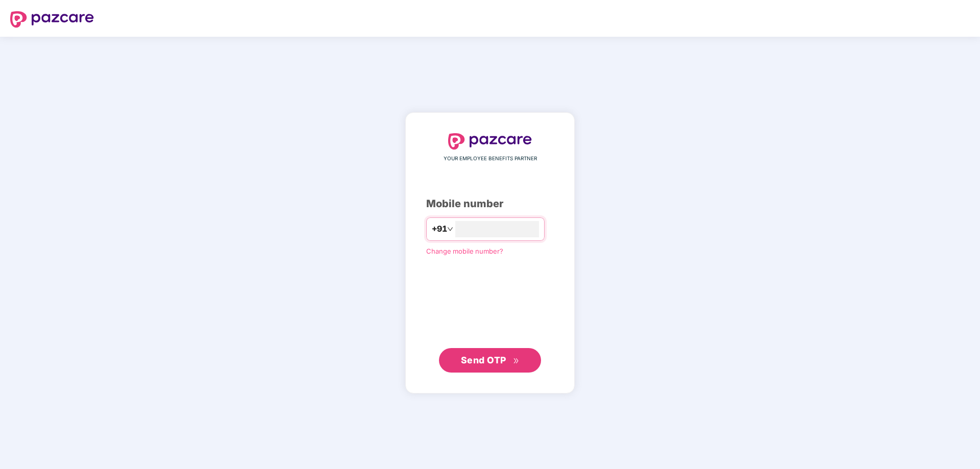  Describe the element at coordinates (484, 360) in the screenshot. I see `span: Send OTP` at that location.